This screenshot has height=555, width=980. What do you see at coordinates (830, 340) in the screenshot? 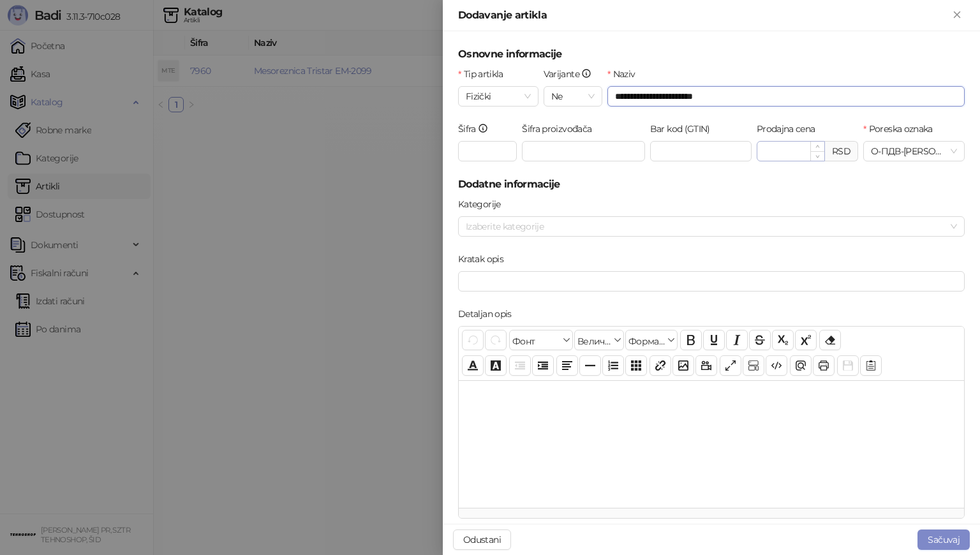
I see `button: Уклони формат` at bounding box center [830, 340].